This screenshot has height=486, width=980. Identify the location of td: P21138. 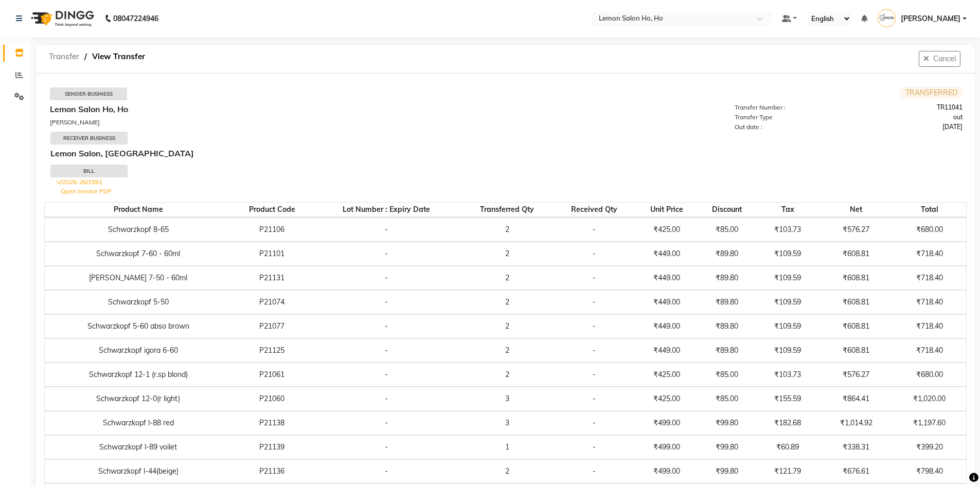
(272, 423).